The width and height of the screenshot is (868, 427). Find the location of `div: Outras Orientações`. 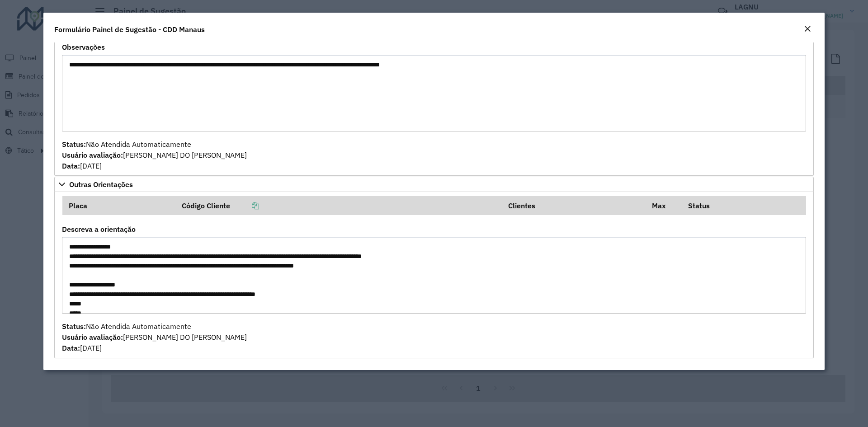

div: Outras Orientações is located at coordinates (434, 275).